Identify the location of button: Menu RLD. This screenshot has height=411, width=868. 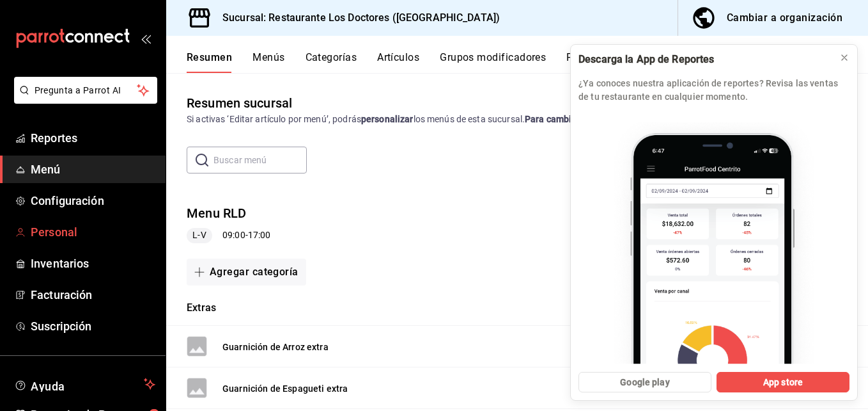
(217, 213).